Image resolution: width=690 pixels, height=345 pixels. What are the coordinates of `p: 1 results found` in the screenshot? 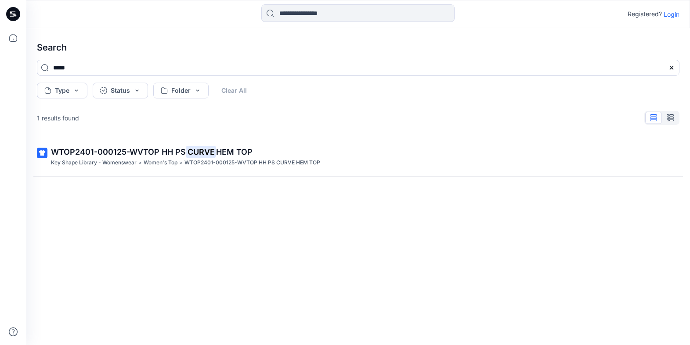 It's located at (58, 118).